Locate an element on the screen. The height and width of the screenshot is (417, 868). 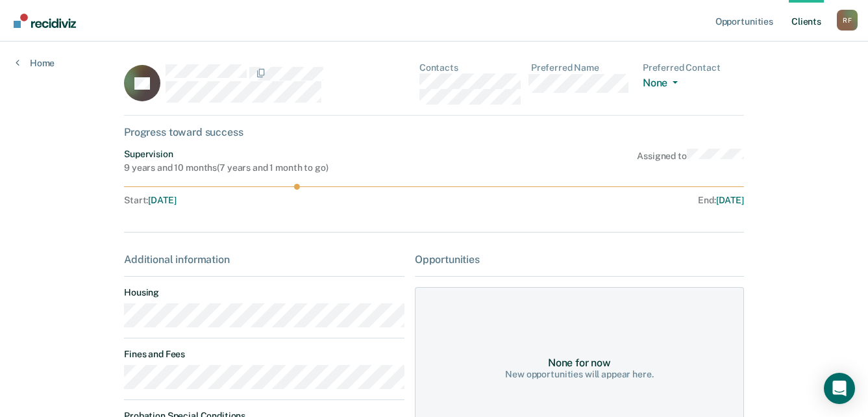
div: Open Intercom Messenger is located at coordinates (840, 389).